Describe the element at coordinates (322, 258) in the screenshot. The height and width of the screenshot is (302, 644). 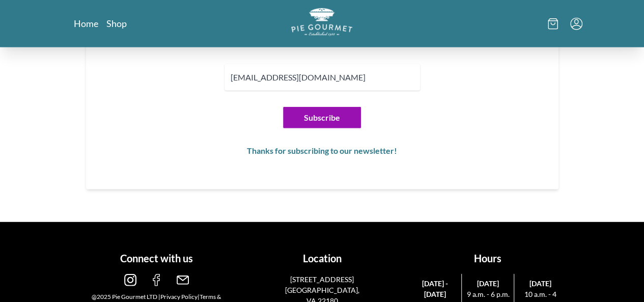
I see `h1: Location` at that location.